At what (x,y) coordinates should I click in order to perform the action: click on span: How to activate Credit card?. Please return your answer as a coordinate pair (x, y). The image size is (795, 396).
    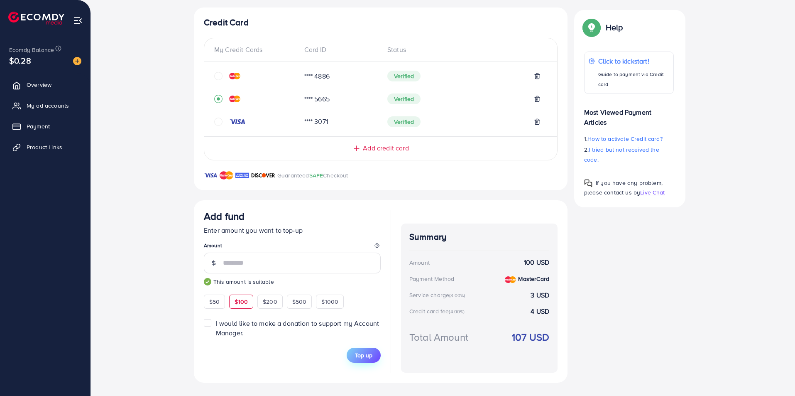
    Looking at the image, I should click on (625, 139).